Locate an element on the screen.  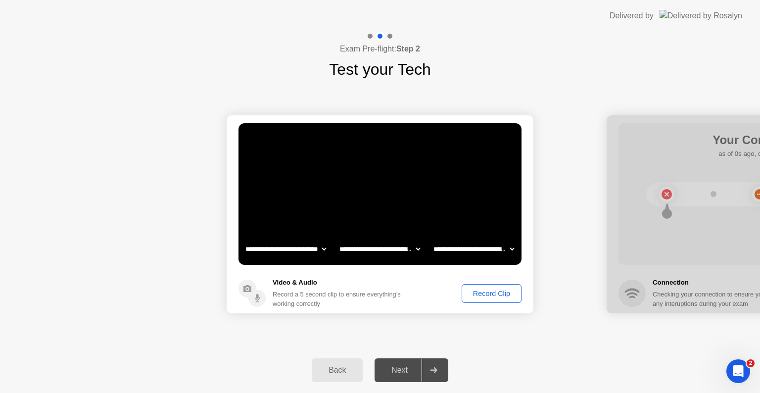
div: Back is located at coordinates (337, 370).